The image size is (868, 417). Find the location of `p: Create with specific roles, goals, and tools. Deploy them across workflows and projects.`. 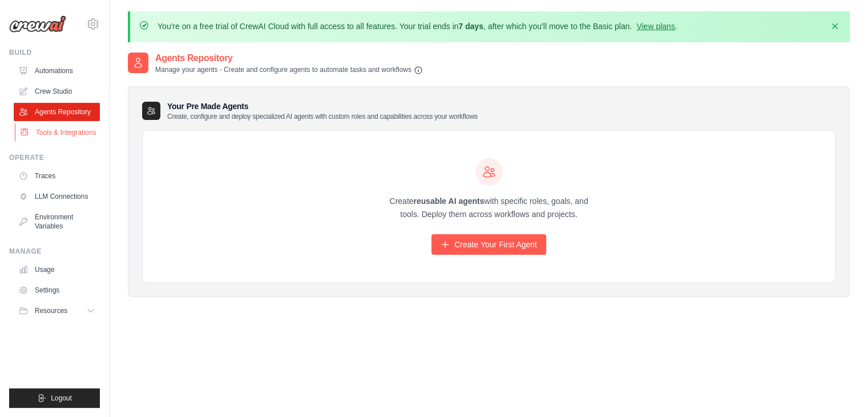

p: Create with specific roles, goals, and tools. Deploy them across workflows and projects. is located at coordinates (489, 208).